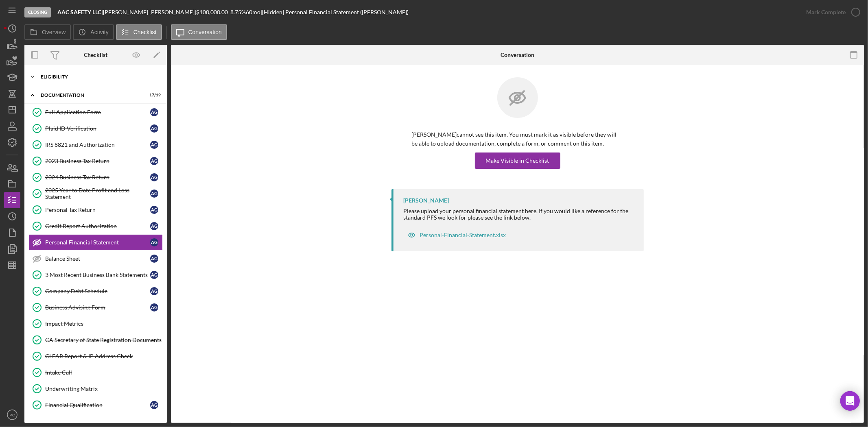 Image resolution: width=868 pixels, height=427 pixels. Describe the element at coordinates (97, 308) in the screenshot. I see `div: Business Advising Form` at that location.